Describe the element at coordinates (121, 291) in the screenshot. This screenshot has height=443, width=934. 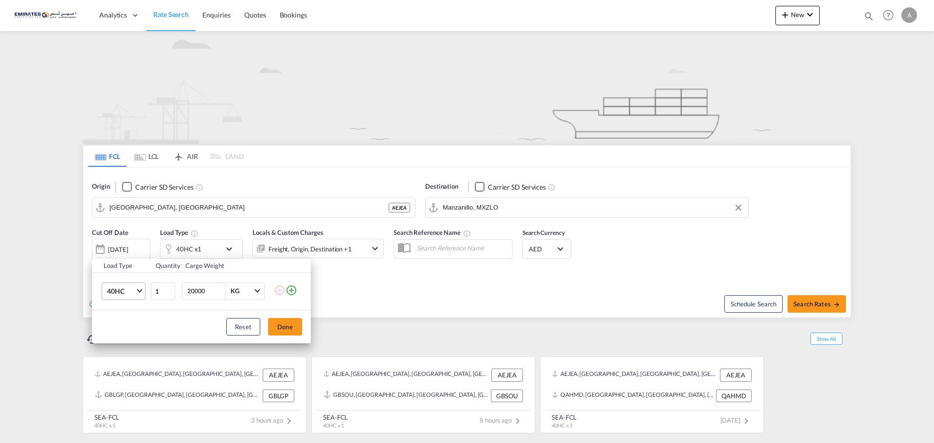
I see `span: 40HC` at that location.